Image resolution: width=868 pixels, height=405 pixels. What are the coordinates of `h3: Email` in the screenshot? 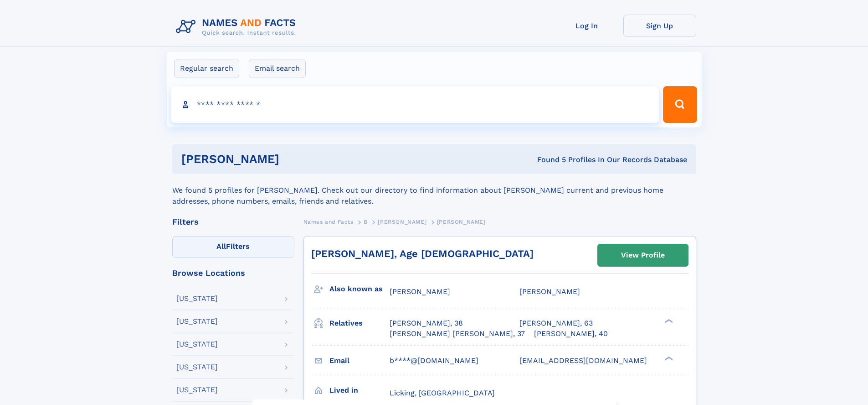 It's located at (360, 360).